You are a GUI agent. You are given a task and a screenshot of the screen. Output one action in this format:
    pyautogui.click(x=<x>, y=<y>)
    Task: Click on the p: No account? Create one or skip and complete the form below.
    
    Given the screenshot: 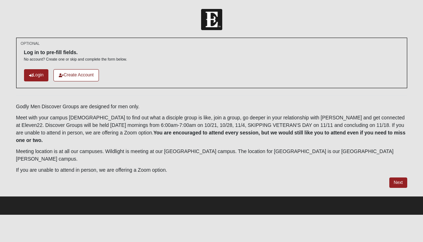 What is the action you would take?
    pyautogui.click(x=76, y=59)
    